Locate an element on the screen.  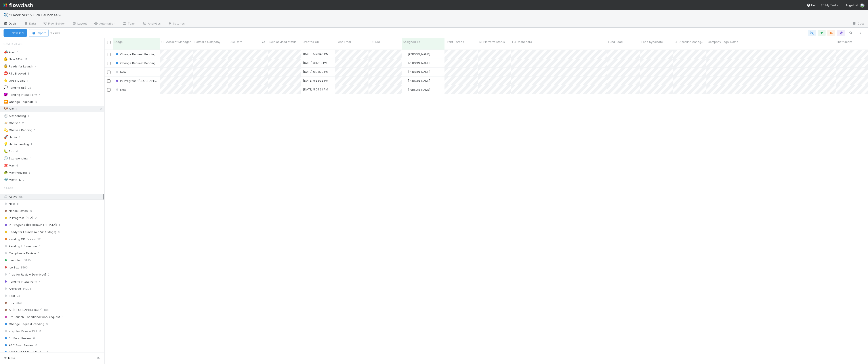
span: ABC Burst Review is located at coordinates (18, 345).